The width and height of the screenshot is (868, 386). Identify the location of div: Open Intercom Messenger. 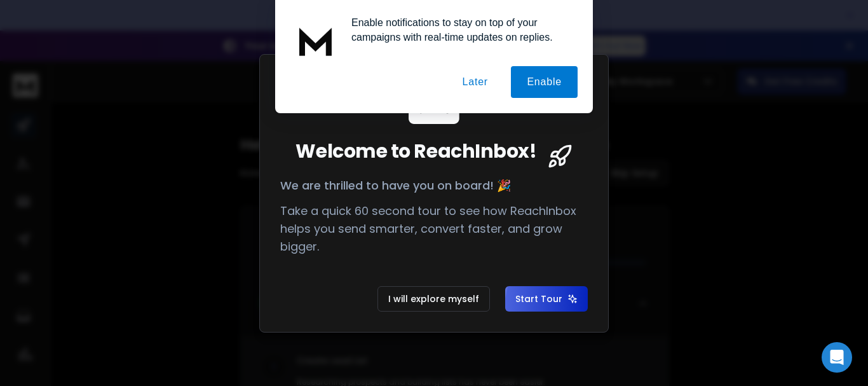
(837, 357).